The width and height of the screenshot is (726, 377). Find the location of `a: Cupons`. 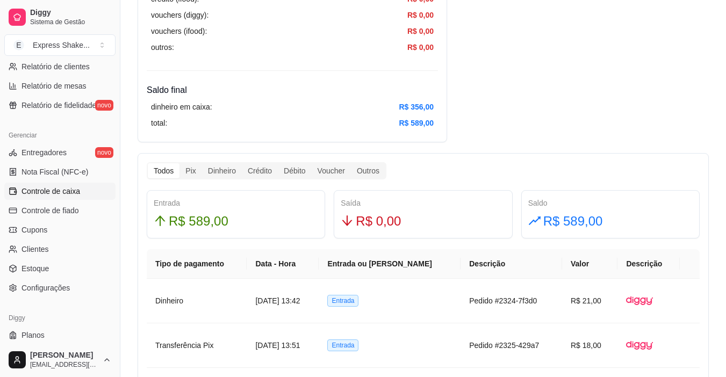

a: Cupons is located at coordinates (60, 230).